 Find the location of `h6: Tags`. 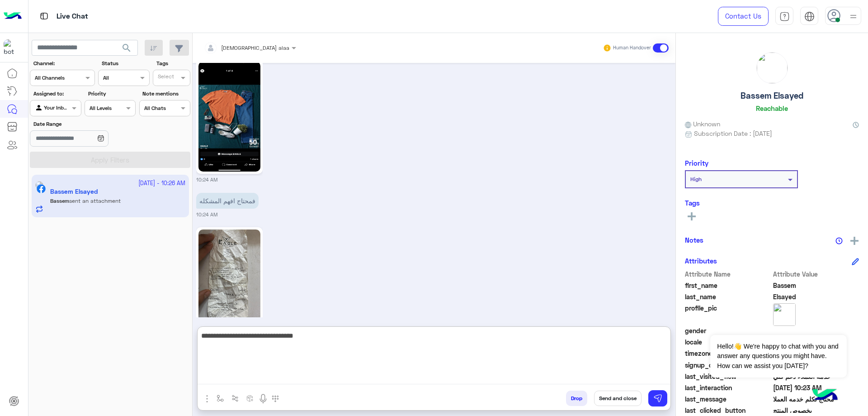

h6: Tags is located at coordinates (772, 203).